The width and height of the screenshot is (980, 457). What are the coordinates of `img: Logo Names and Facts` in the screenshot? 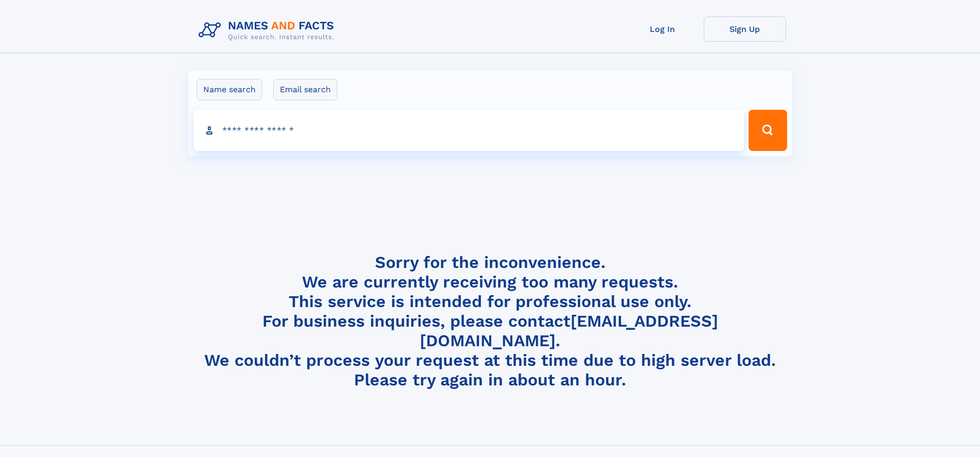 It's located at (269, 30).